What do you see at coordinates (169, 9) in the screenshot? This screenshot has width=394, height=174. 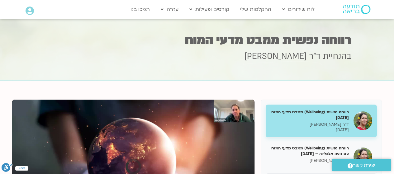 I see `a: עזרה` at bounding box center [169, 9].